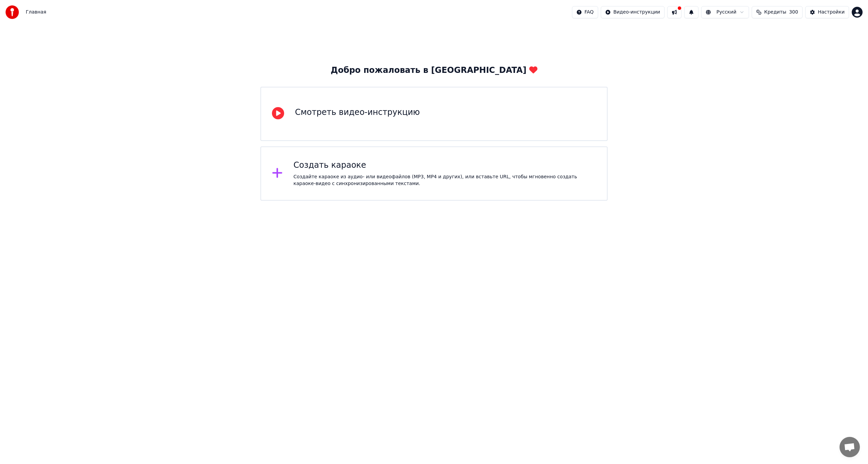 Image resolution: width=868 pixels, height=464 pixels. What do you see at coordinates (445, 165) in the screenshot?
I see `div: Создать караоке` at bounding box center [445, 165].